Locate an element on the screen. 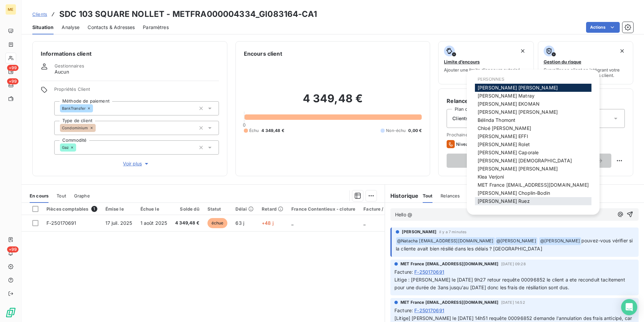 Image resolution: width=644 pixels, height=322 pixels. div: Émise le is located at coordinates (119, 209).